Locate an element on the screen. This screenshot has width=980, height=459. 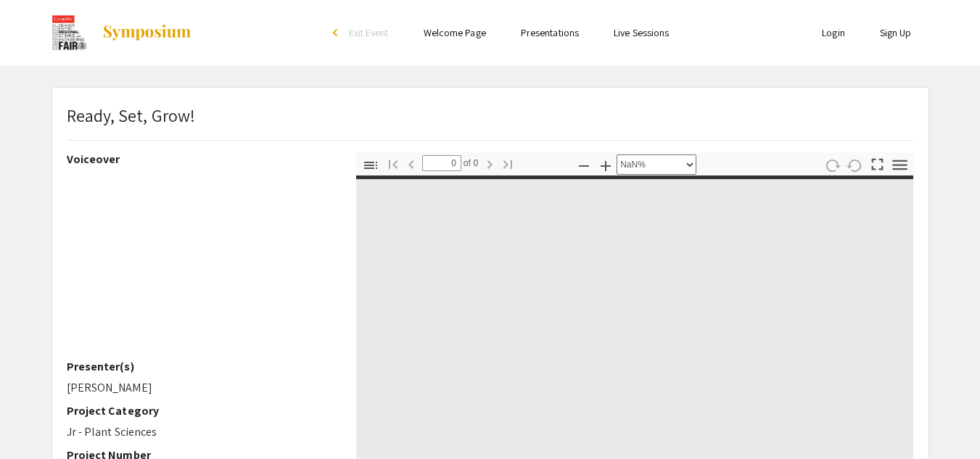
button: Switch to Presentation Mode is located at coordinates (876, 162).